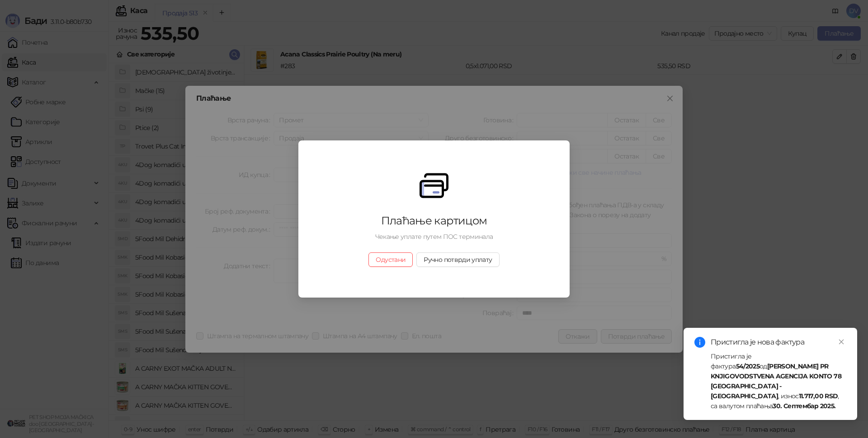 The image size is (868, 438). What do you see at coordinates (779, 381) in the screenshot?
I see `div: Пристигла је фактура од , износ , са валутом плаћања` at bounding box center [779, 381].